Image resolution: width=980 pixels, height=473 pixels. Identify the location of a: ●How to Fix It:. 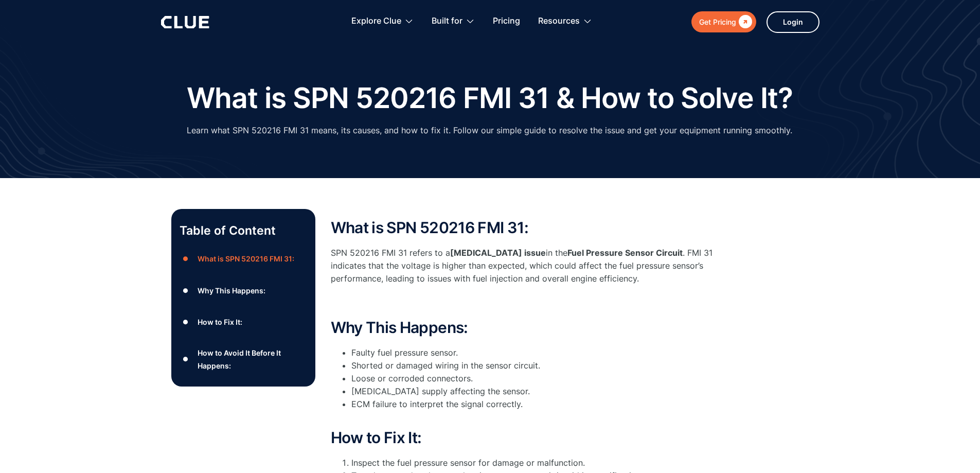
(243, 323).